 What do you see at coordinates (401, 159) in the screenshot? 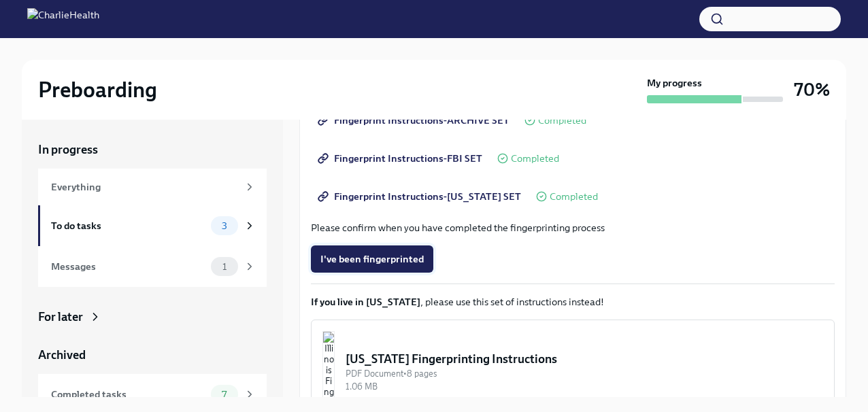
I see `a: Fingerprint Instructions-FBI SET` at bounding box center [401, 159].